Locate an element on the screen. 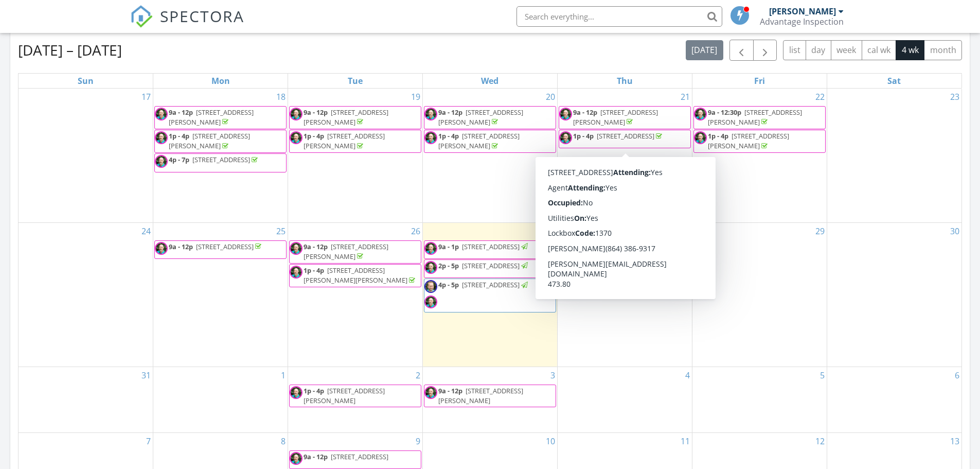 The height and width of the screenshot is (469, 980). td: Go to August 28, 2025 is located at coordinates (625, 294).